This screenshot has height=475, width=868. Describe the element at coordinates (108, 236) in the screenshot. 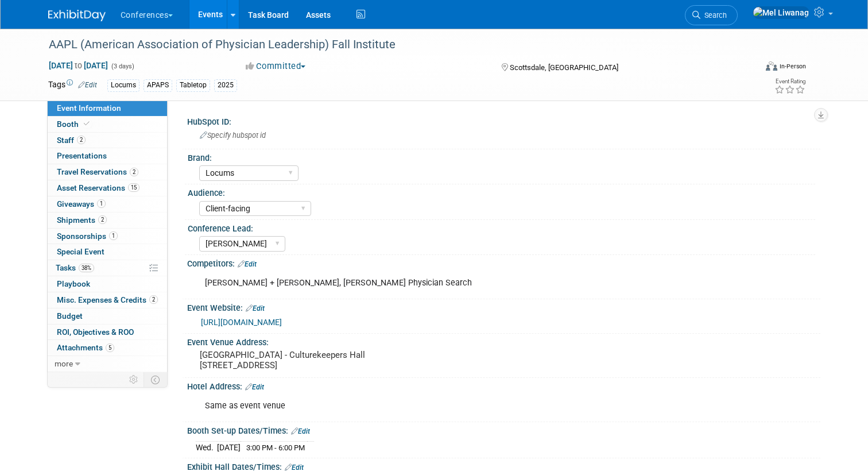

I see `a: Sponsorships1` at that location.